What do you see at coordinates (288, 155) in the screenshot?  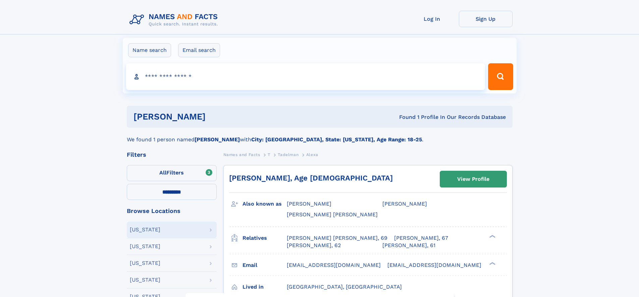 I see `a: Tadelman` at bounding box center [288, 155].